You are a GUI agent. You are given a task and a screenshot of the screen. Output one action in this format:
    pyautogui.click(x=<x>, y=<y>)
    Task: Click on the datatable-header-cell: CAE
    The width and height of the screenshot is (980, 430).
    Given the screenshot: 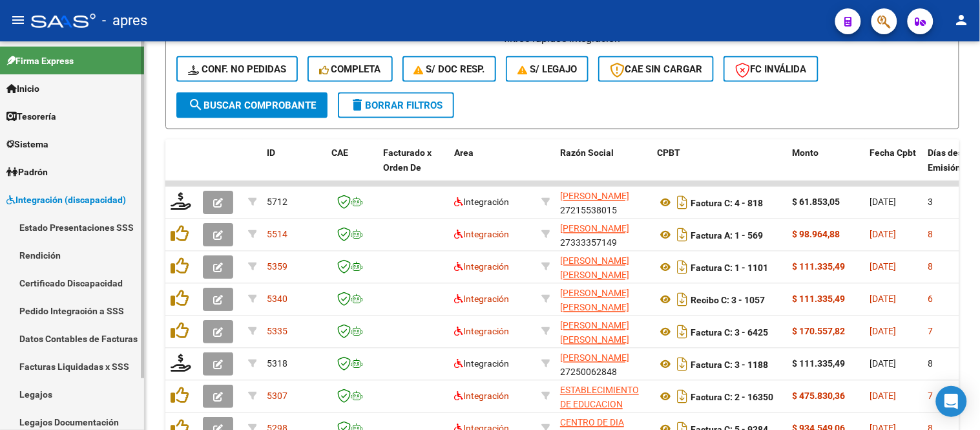 What is the action you would take?
    pyautogui.click(x=352, y=168)
    